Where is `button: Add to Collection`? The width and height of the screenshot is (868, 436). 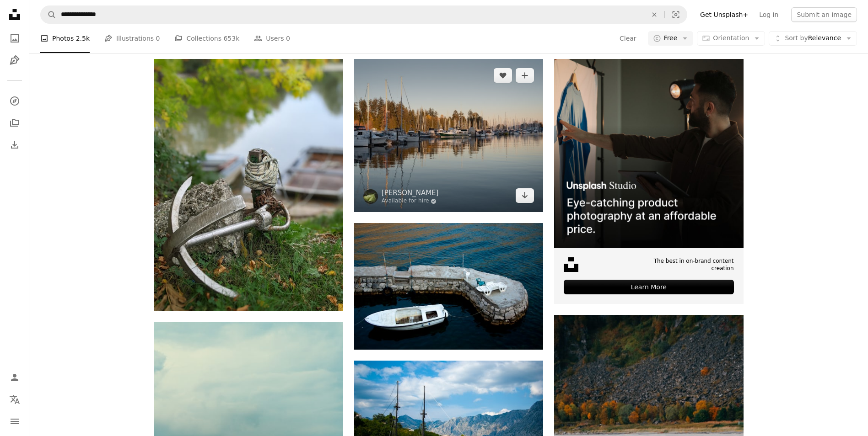
button: Add to Collection is located at coordinates (525, 75).